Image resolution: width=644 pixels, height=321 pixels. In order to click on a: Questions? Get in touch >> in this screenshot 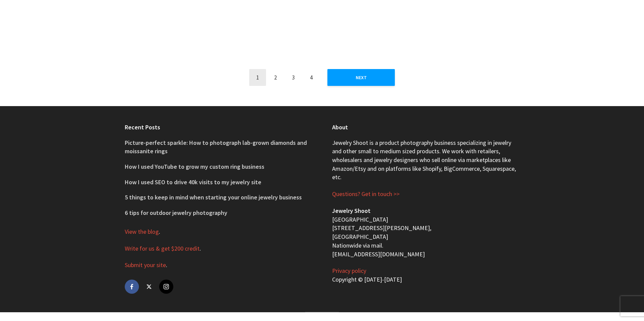, I will do `click(366, 194)`.